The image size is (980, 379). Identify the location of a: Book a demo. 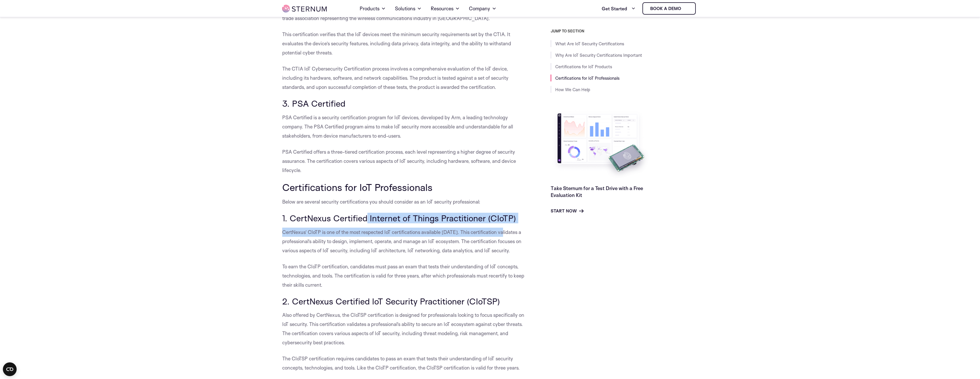
(669, 8).